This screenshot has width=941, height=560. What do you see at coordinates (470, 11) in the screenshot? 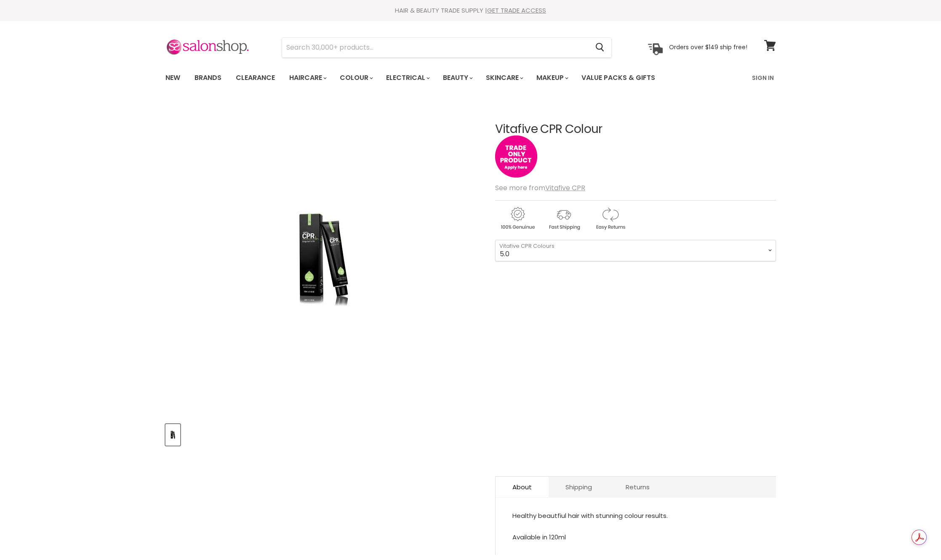
I see `div: HAIR & BEAUTY TRADE SUPPLY |` at bounding box center [470, 11].